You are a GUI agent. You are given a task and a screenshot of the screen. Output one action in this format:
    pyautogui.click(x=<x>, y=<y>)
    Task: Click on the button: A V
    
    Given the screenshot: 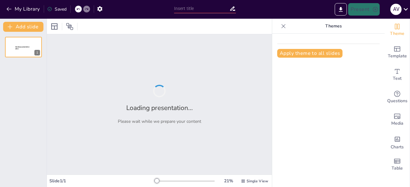 What is the action you would take?
    pyautogui.click(x=396, y=9)
    